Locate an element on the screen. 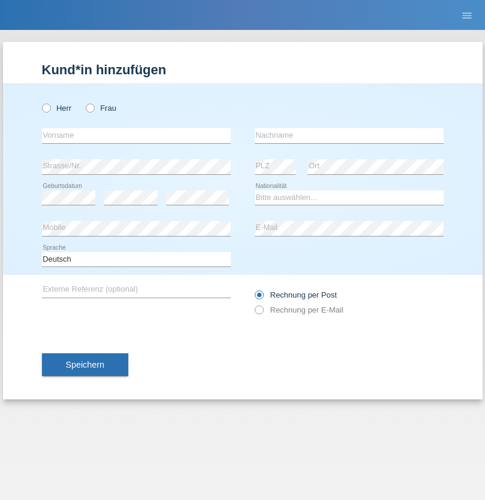  a: menu is located at coordinates (467, 15).